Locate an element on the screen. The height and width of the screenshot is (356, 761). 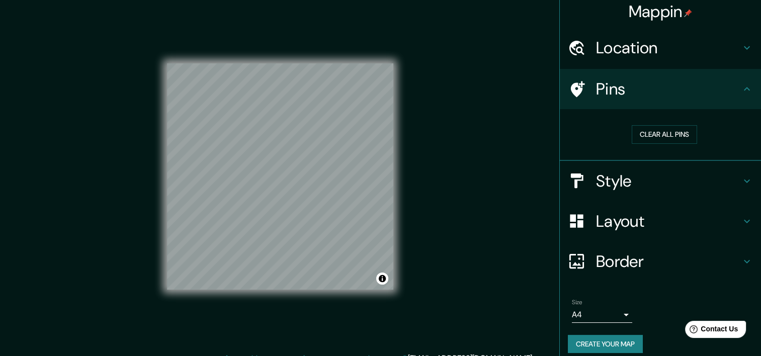
h4: Mappin is located at coordinates (661, 12).